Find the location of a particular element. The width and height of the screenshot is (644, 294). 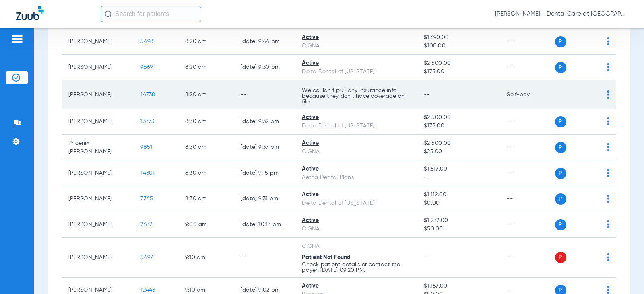

span: 2632 is located at coordinates (146, 225).